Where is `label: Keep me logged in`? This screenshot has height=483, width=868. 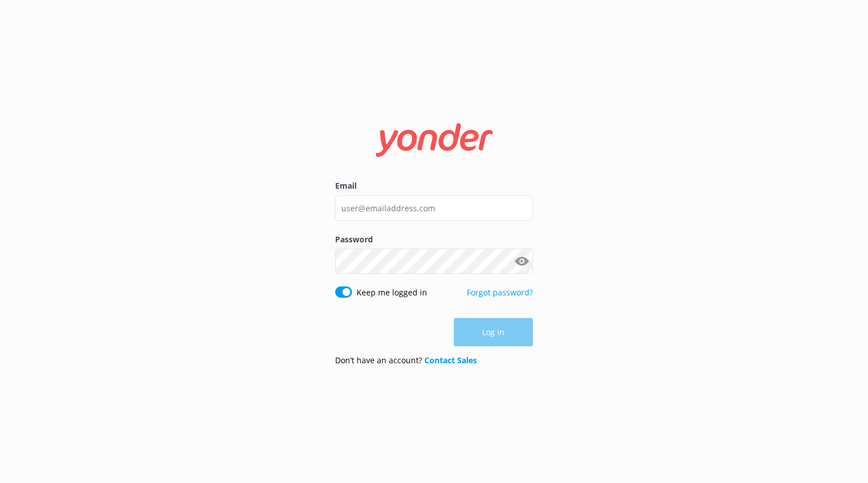 label: Keep me logged in is located at coordinates (392, 293).